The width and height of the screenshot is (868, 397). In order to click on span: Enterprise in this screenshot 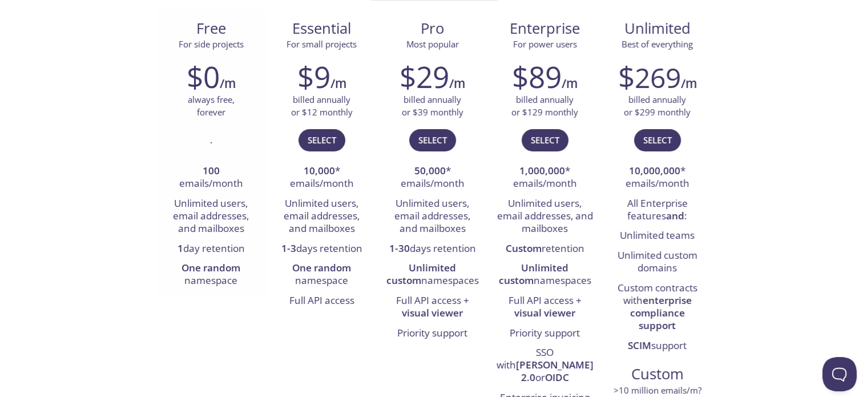, I will do `click(545, 29)`.